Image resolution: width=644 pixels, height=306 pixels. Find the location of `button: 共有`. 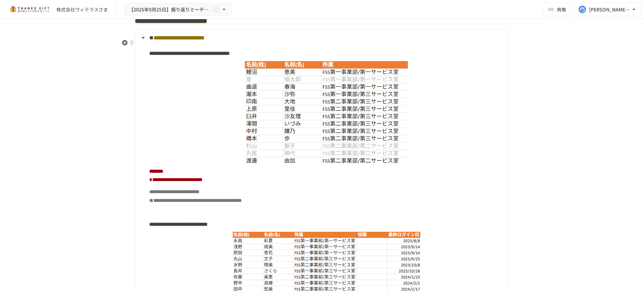

button: 共有 is located at coordinates (557, 9).